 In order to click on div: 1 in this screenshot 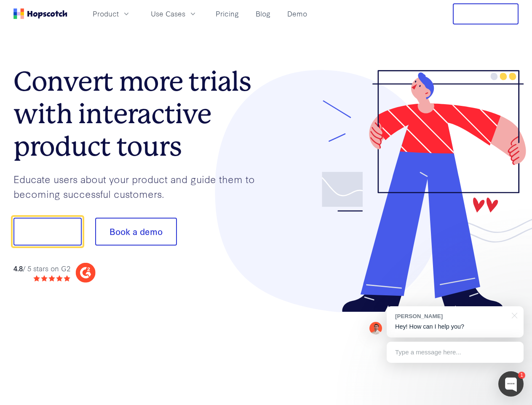, I will do `click(522, 375)`.